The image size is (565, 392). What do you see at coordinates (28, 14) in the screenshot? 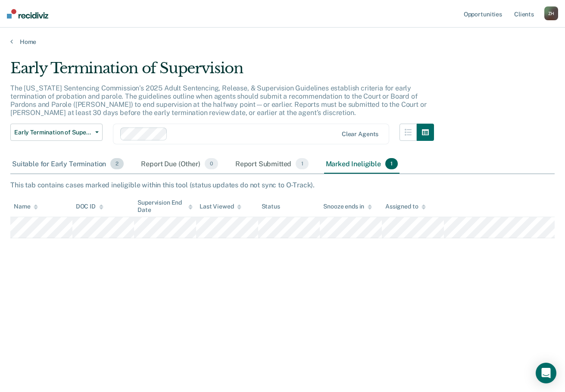
I see `img: Recidiviz` at bounding box center [28, 14].